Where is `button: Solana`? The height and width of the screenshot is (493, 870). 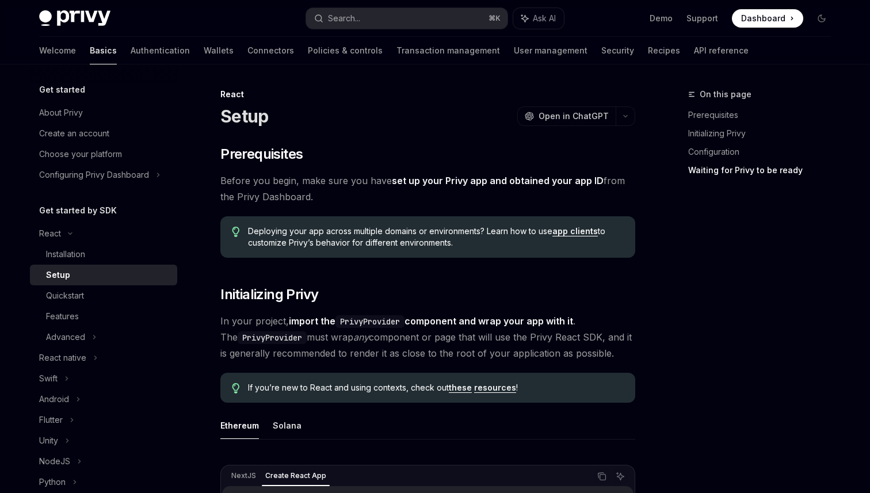
button: Solana is located at coordinates (287, 425).